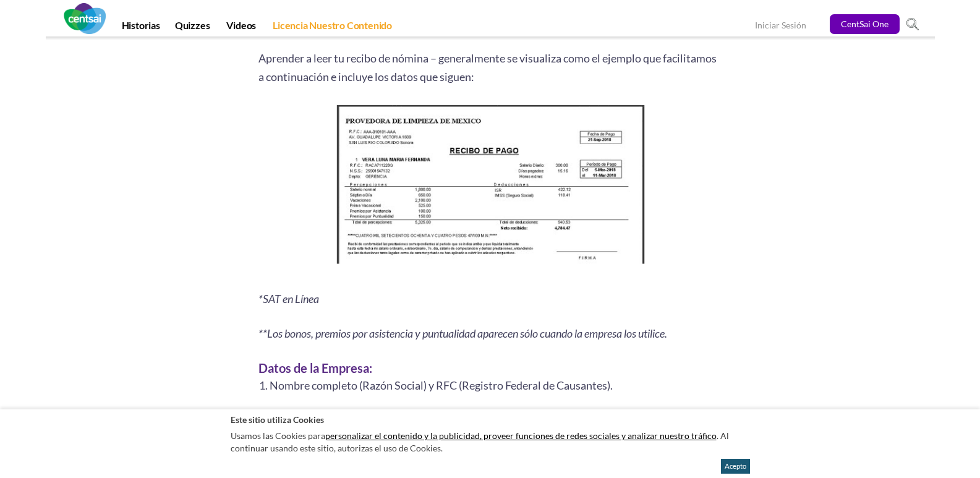 The image size is (980, 478). Describe the element at coordinates (192, 28) in the screenshot. I see `a: Quizzes` at that location.